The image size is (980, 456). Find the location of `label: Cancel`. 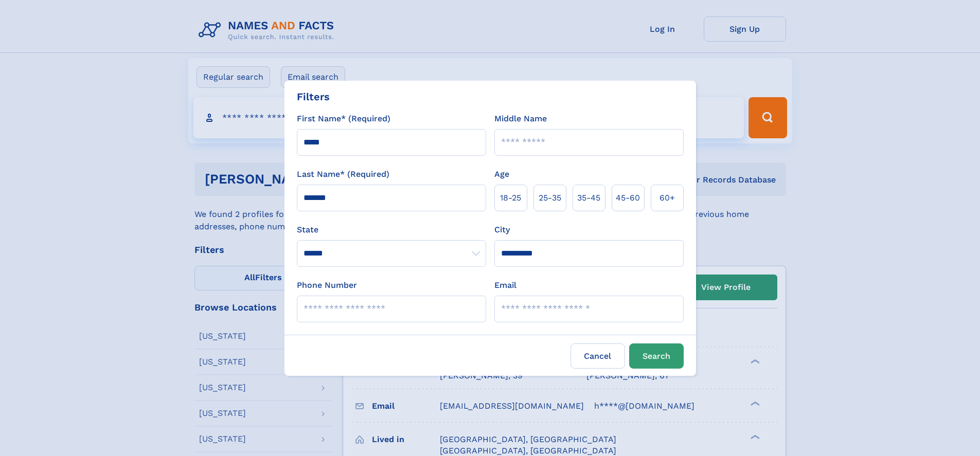

label: Cancel is located at coordinates (597, 356).